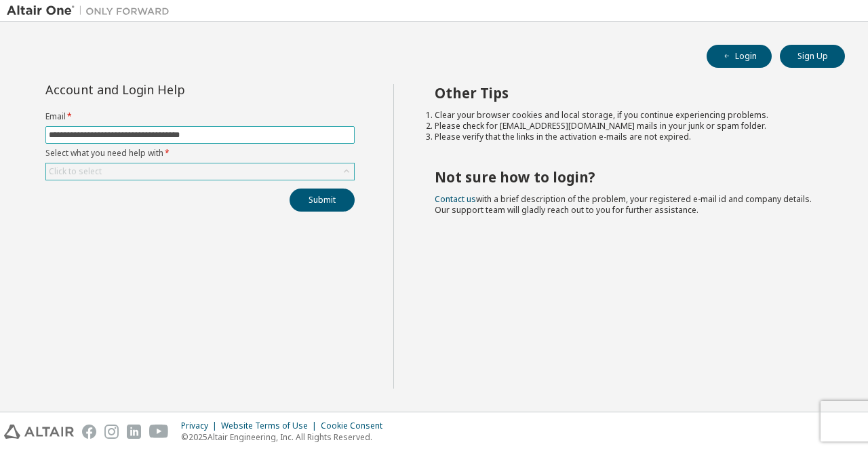 The width and height of the screenshot is (868, 451). I want to click on p: © 2025 Altair Engineering, Inc. All Rights Reserved., so click(286, 437).